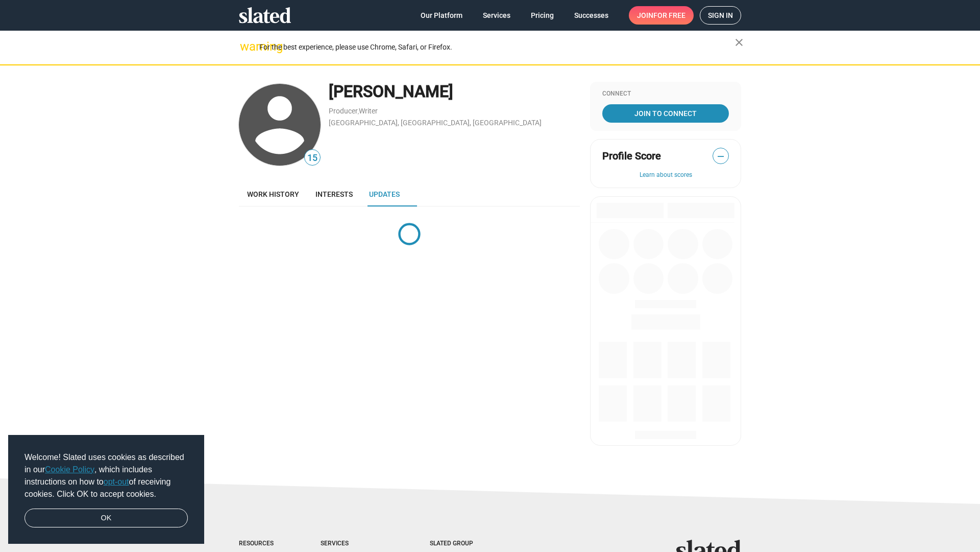 Image resolution: width=980 pixels, height=552 pixels. I want to click on a: Joinfor free, so click(661, 15).